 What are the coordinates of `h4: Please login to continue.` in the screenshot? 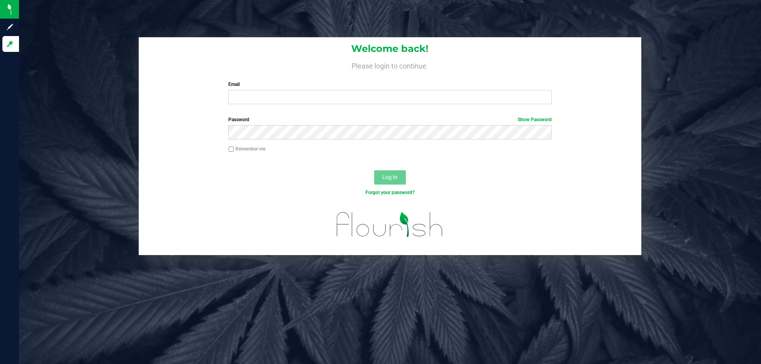 It's located at (390, 65).